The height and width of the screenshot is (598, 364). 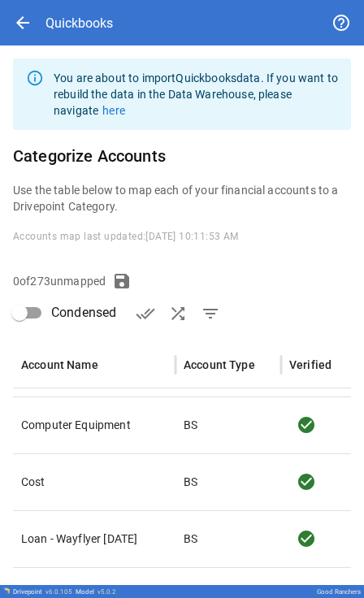 I want to click on span: v 6.0.105, so click(x=58, y=591).